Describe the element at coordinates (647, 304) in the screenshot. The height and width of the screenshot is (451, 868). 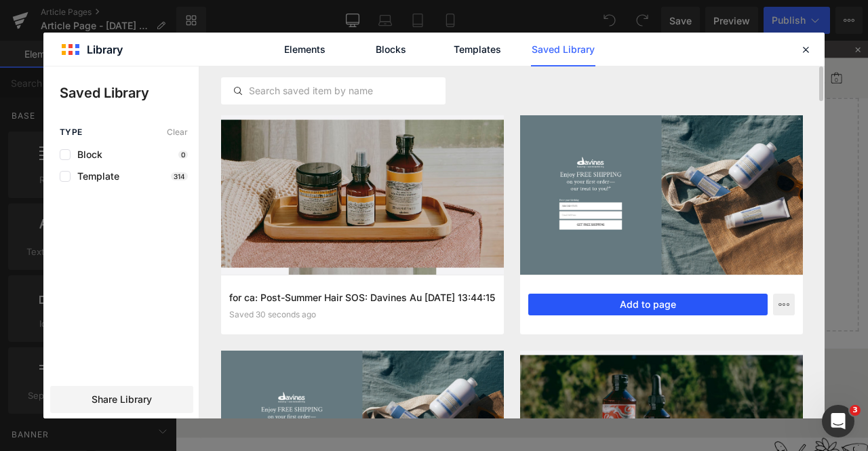
I see `button: Add to page` at that location.